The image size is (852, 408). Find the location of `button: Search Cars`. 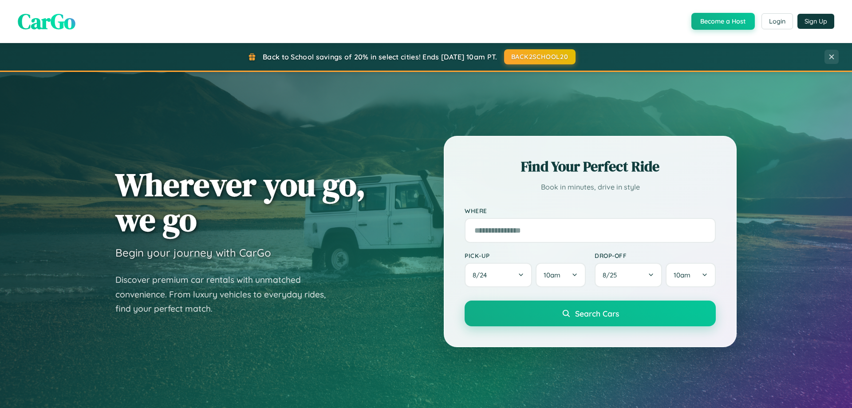

button: Search Cars is located at coordinates (590, 313).